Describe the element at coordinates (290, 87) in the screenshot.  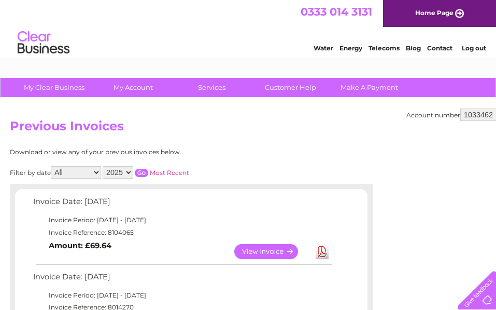
I see `a: Customer Help` at that location.